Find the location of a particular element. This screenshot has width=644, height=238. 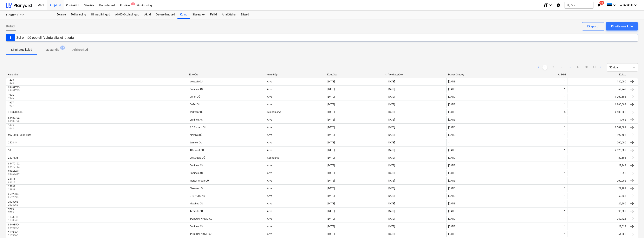

div: 63464427 is located at coordinates (14, 171).